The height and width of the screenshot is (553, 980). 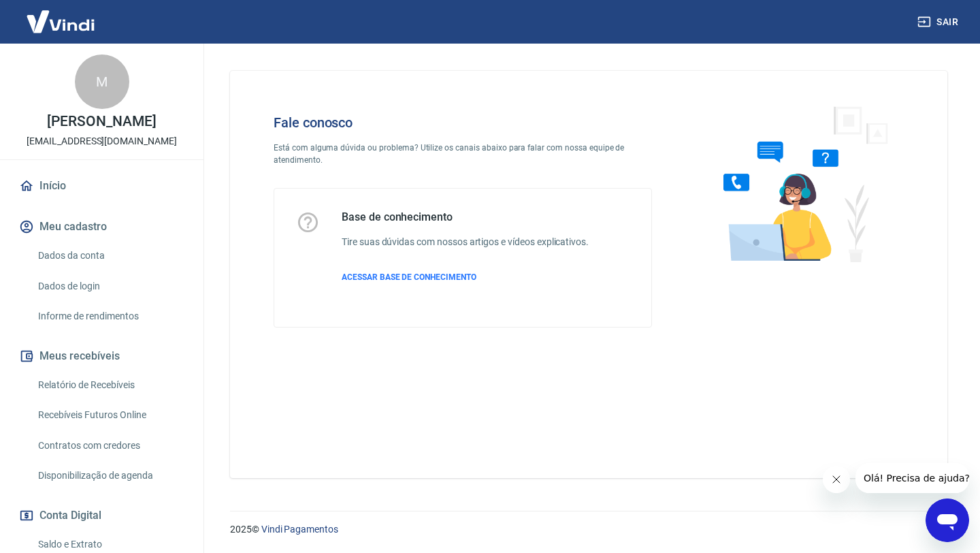 What do you see at coordinates (60, 21) in the screenshot?
I see `img: Vindi` at bounding box center [60, 21].